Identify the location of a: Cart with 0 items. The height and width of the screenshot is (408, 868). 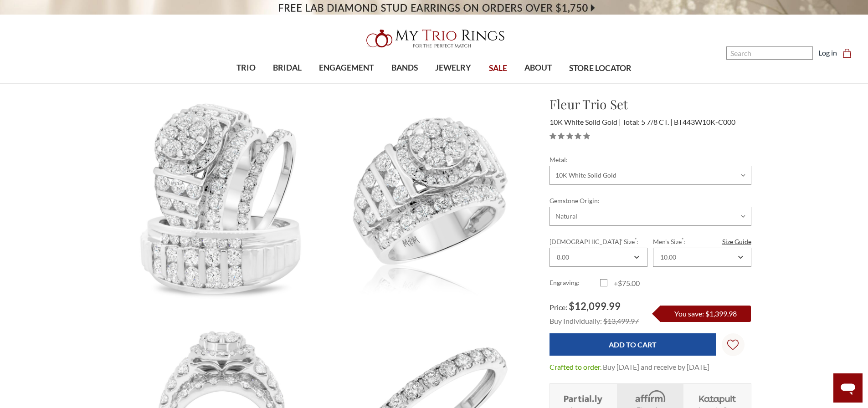
(850, 53).